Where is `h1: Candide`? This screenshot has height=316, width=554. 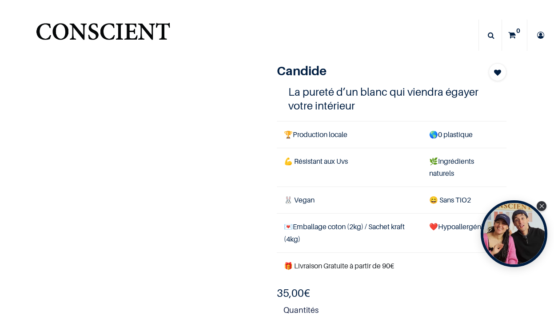
h1: Candide is located at coordinates (374, 71).